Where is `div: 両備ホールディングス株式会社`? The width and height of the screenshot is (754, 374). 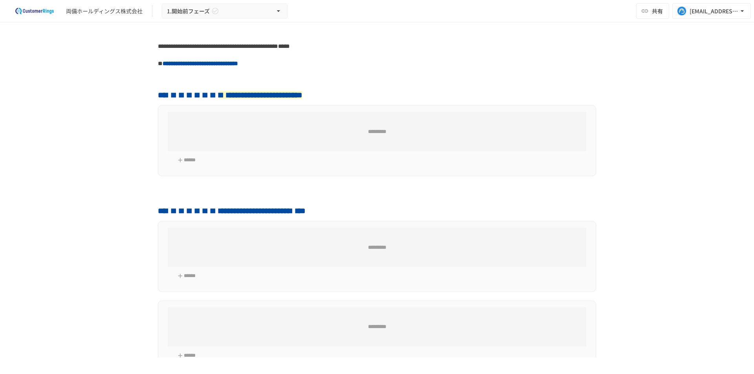
div: 両備ホールディングス株式会社 is located at coordinates (104, 11).